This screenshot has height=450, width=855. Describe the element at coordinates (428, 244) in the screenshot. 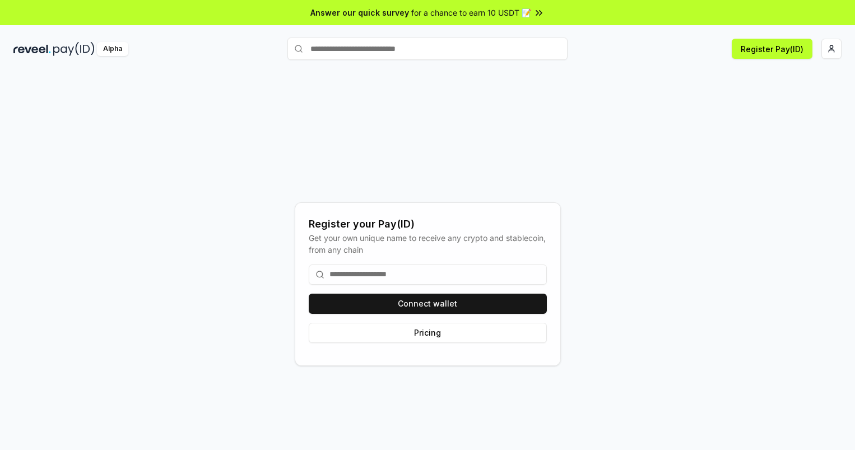

I see `div: Get your own unique name to receive any crypto and stablecoin, from any chain` at that location.